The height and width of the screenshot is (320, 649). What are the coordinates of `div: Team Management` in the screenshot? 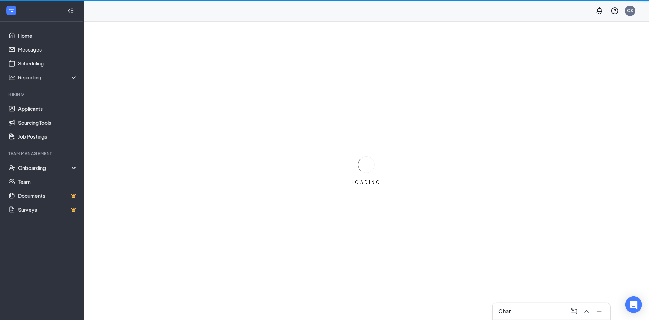 It's located at (42, 153).